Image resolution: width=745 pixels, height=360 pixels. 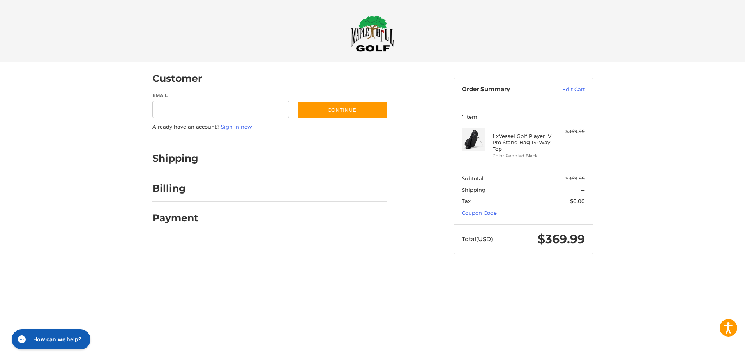 I want to click on button: Continue, so click(x=342, y=110).